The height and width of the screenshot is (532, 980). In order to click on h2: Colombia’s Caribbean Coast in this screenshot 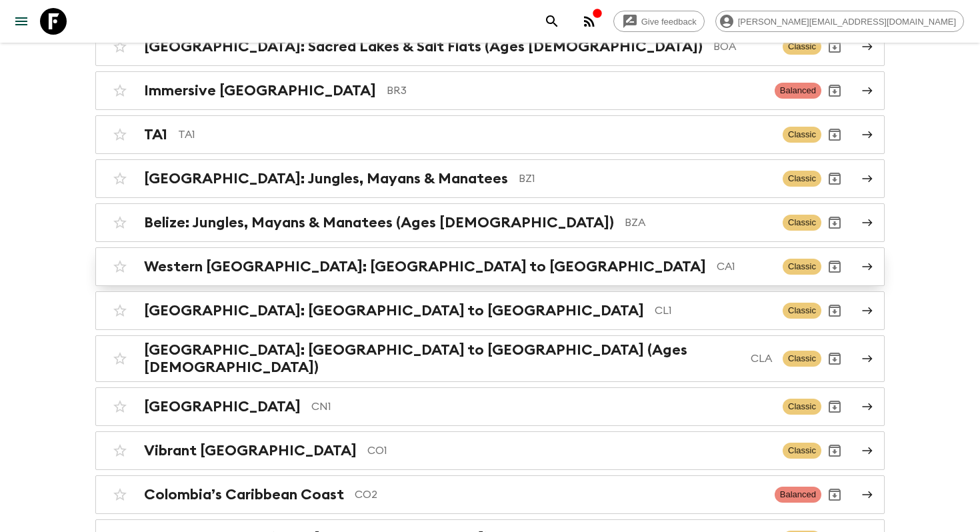, I will do `click(244, 494)`.